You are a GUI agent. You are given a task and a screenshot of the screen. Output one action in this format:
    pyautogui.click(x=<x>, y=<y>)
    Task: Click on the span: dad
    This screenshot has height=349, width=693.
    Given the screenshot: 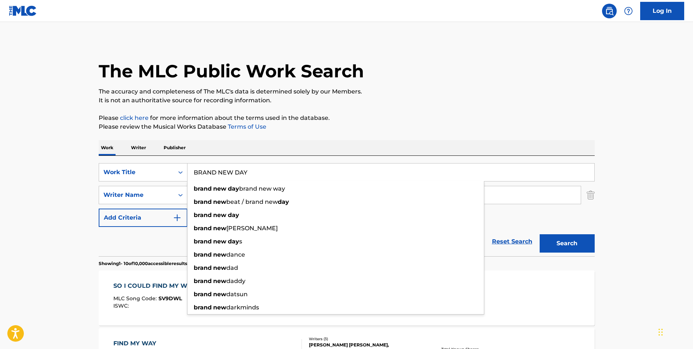 What is the action you would take?
    pyautogui.click(x=232, y=268)
    